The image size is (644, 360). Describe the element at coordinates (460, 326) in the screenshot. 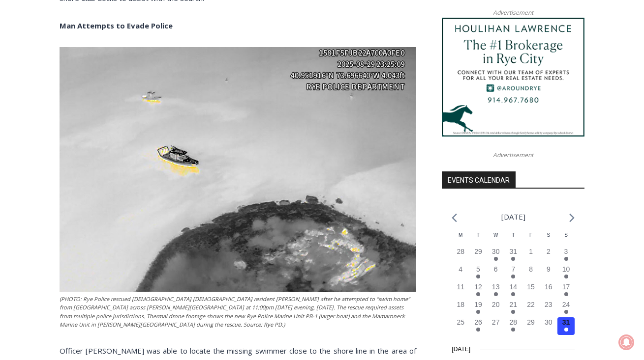

I see `button: 25` at that location.